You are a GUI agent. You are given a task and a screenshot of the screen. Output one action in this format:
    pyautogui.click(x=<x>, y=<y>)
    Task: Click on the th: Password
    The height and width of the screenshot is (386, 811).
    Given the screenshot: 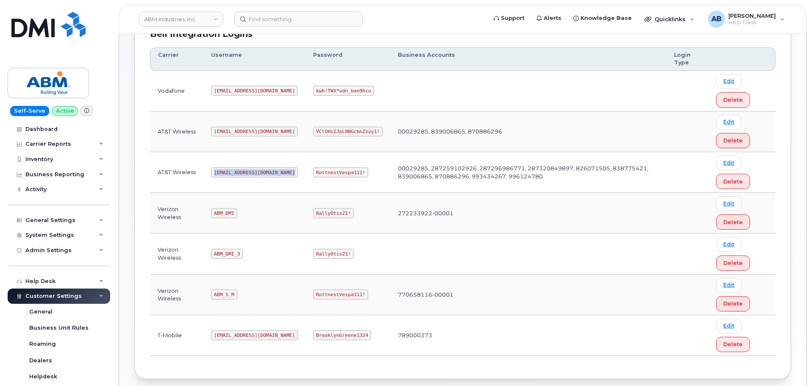 What is the action you would take?
    pyautogui.click(x=348, y=59)
    